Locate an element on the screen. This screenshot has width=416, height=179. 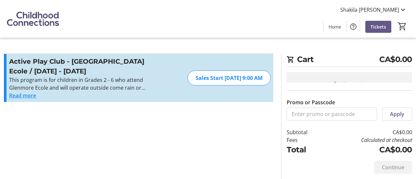
a: Tickets is located at coordinates (379, 27).